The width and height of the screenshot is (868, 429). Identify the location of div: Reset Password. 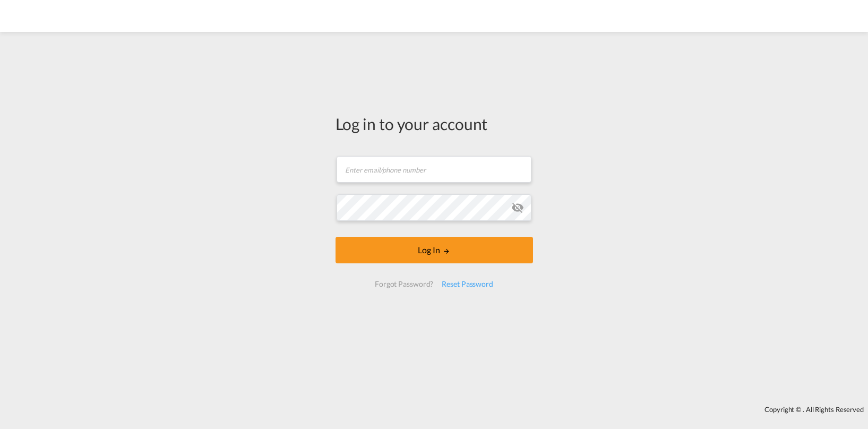
(467, 285).